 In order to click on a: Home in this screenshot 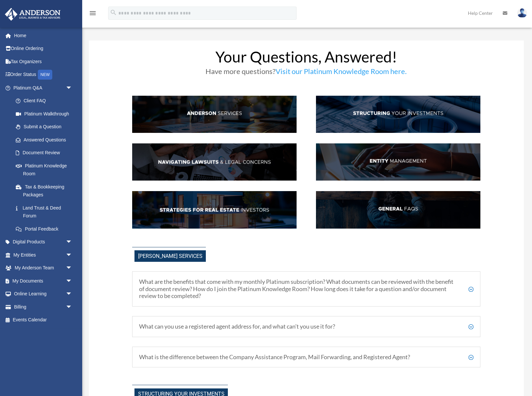, I will do `click(43, 35)`.